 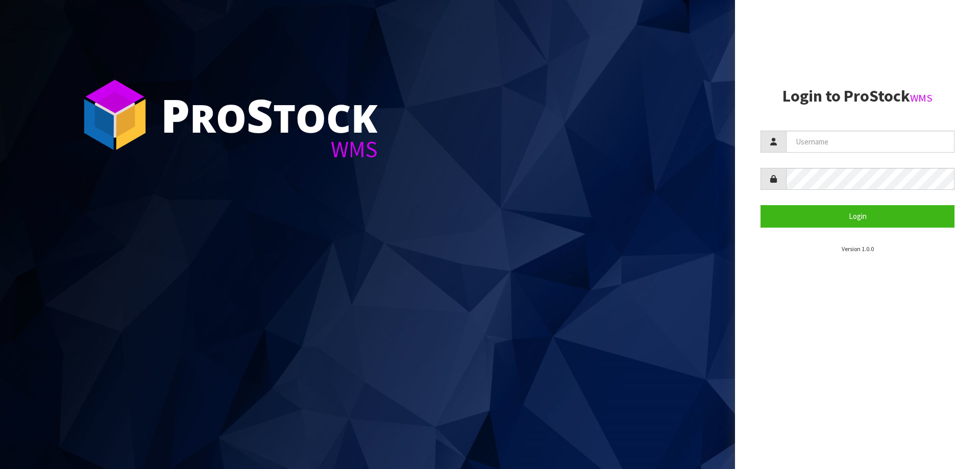 What do you see at coordinates (870, 142) in the screenshot?
I see `input: Username` at bounding box center [870, 142].